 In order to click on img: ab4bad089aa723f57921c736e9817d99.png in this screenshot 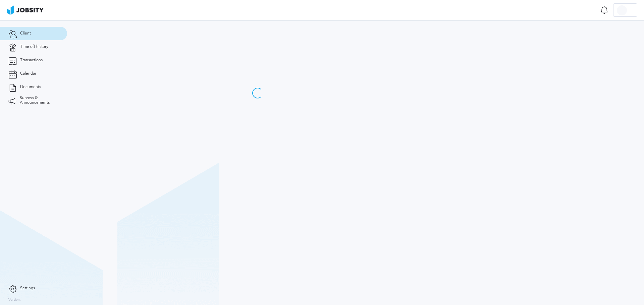, I will do `click(25, 10)`.